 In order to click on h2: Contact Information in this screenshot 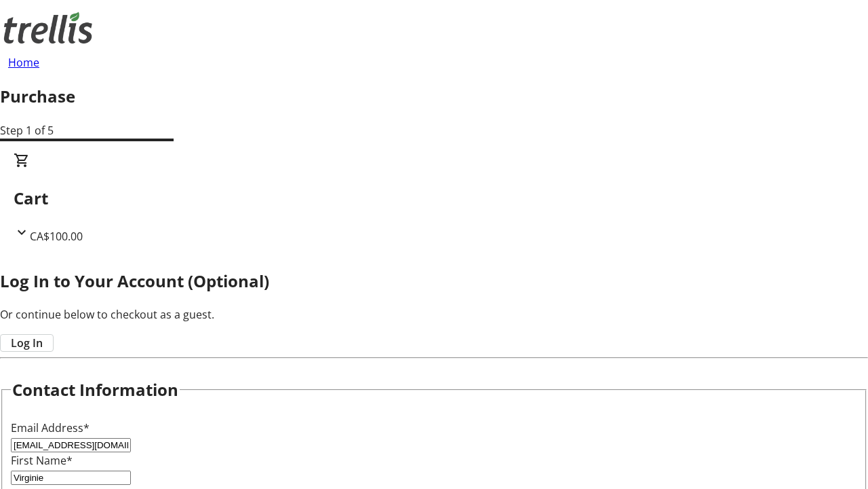, I will do `click(95, 389)`.